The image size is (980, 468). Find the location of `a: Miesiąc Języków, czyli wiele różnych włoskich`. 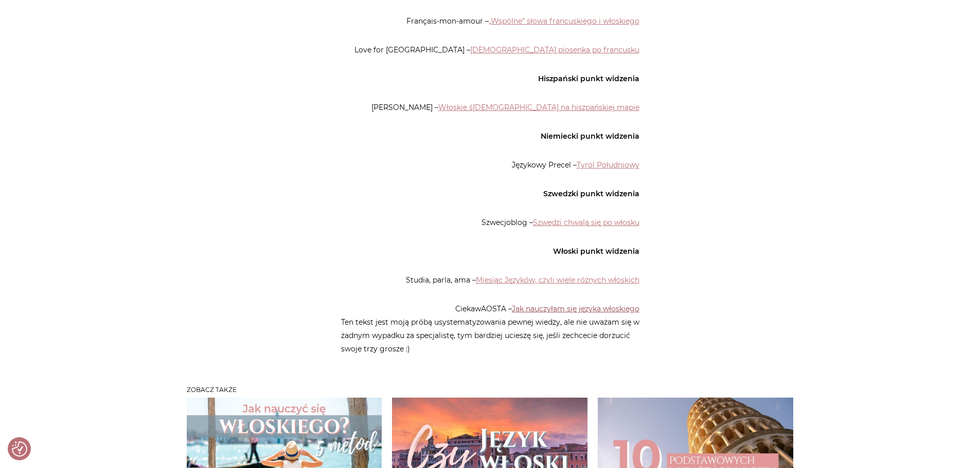

a: Miesiąc Języków, czyli wiele różnych włoskich is located at coordinates (557, 280).